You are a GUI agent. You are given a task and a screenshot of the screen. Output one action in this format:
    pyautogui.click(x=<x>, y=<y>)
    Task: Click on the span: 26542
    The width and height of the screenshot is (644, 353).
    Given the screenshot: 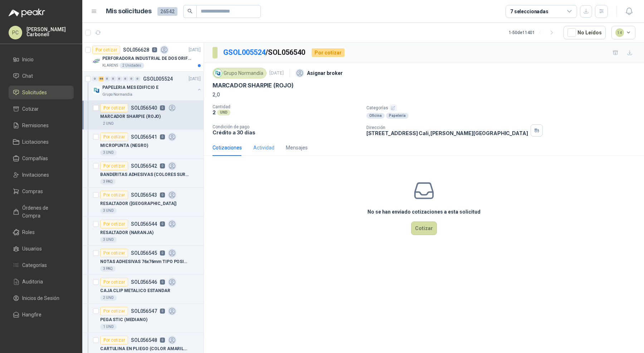 What is the action you would take?
    pyautogui.click(x=167, y=11)
    